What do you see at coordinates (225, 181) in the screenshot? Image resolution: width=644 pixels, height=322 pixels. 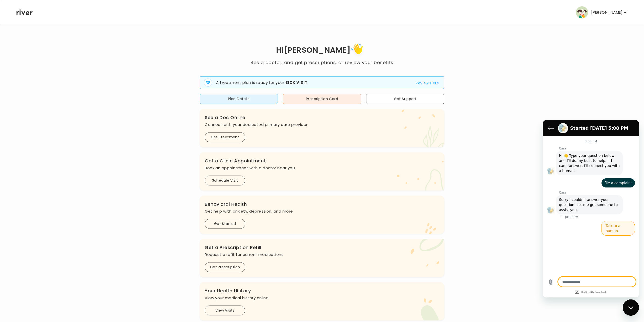 I see `button: Schedule Visit` at bounding box center [225, 181].